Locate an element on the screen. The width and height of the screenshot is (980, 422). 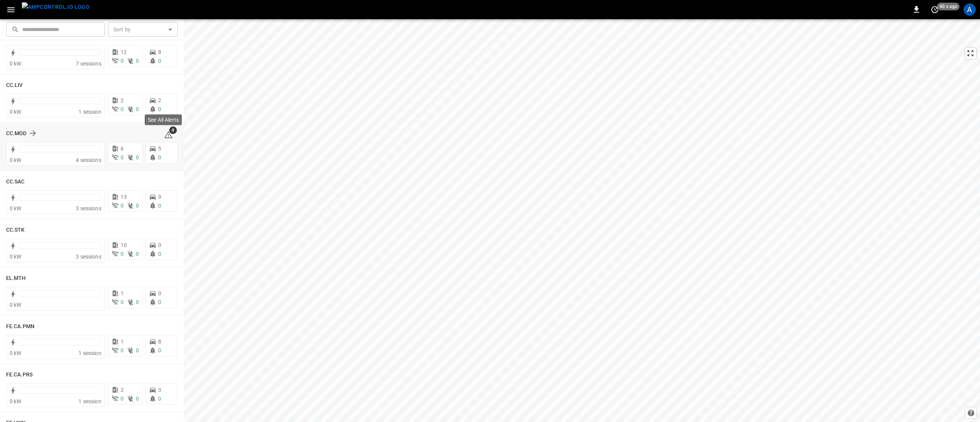
button: set refresh interval is located at coordinates (935, 10).